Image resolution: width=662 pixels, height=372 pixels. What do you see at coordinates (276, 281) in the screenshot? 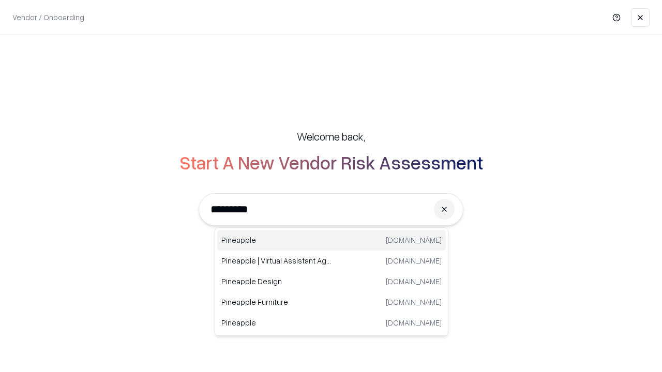
I see `p: Pineapple Design` at bounding box center [276, 281].